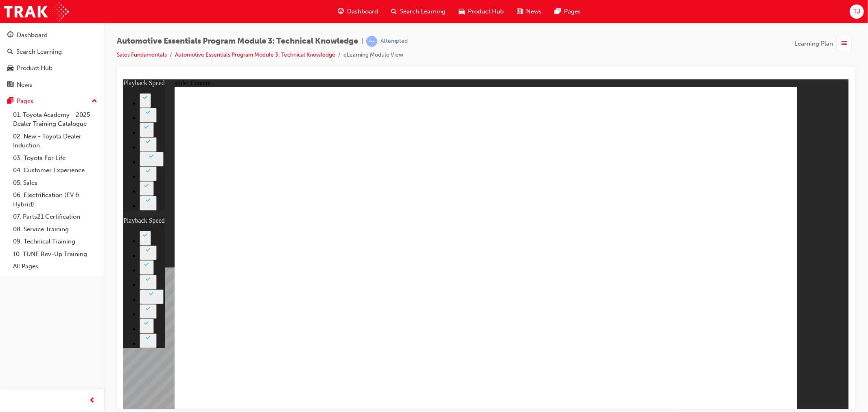 The image size is (868, 412). Describe the element at coordinates (824, 44) in the screenshot. I see `button: Learning Plan` at that location.